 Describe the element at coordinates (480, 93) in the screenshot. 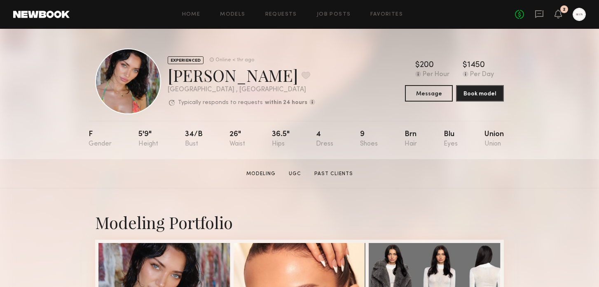

I see `button: Book model` at that location.